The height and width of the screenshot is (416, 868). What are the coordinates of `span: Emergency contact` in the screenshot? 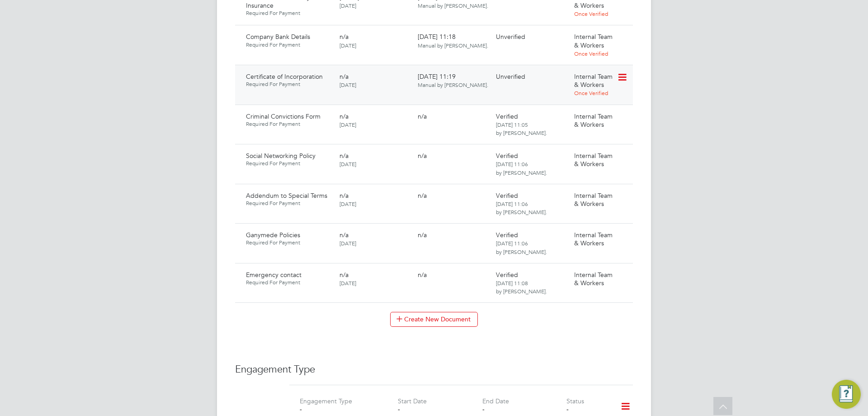 It's located at (273, 275).